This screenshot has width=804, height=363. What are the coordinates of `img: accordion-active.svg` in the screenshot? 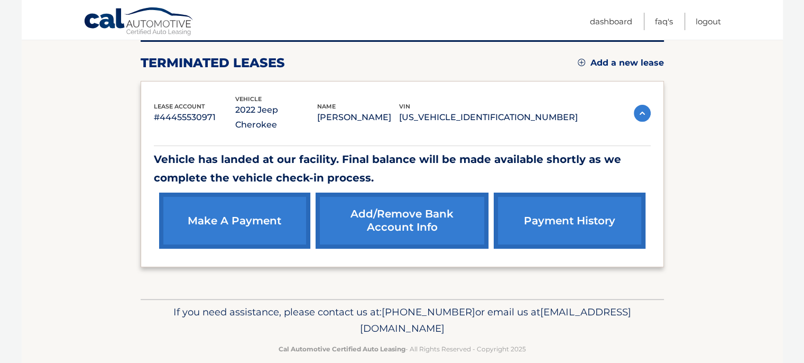 It's located at (643, 113).